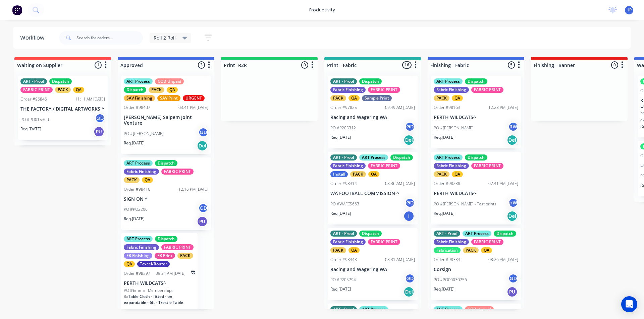  I want to click on p: PERTH WILDCATS^, so click(476, 193).